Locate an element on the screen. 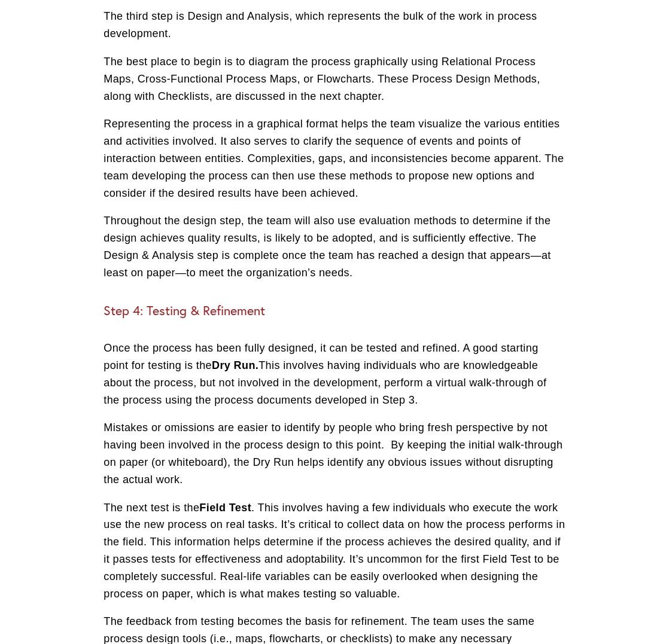 The height and width of the screenshot is (644, 669). h3: Step 4: Testing & Refinement is located at coordinates (334, 311).